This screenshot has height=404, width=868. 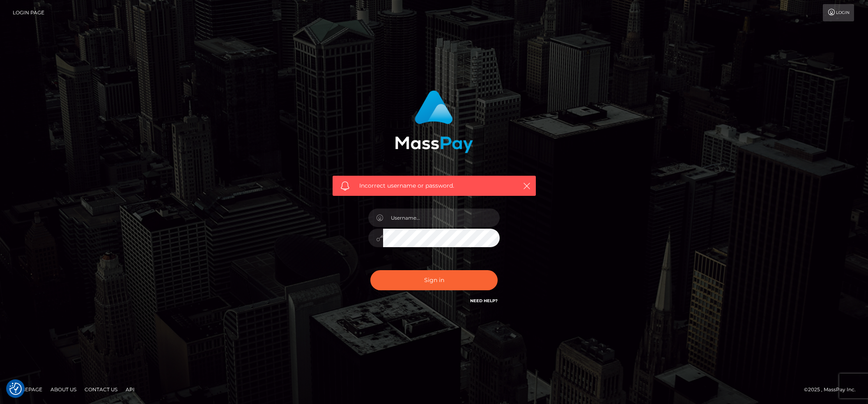 I want to click on img: MassPay Login, so click(x=434, y=122).